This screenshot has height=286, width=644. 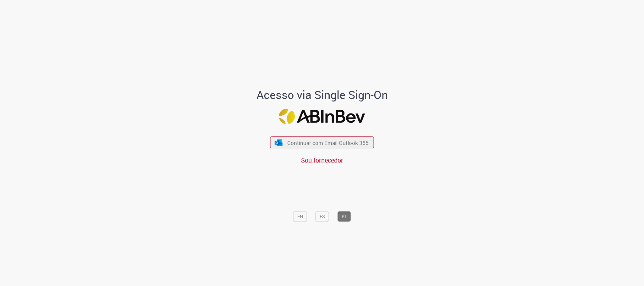 I want to click on button: EN, so click(x=300, y=216).